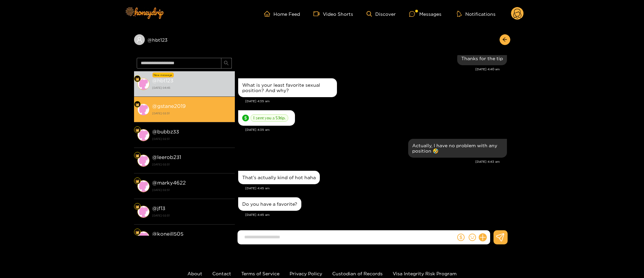  What do you see at coordinates (458, 148) in the screenshot?
I see `div: Oct. 15, 4:43 am` at bounding box center [458, 148].